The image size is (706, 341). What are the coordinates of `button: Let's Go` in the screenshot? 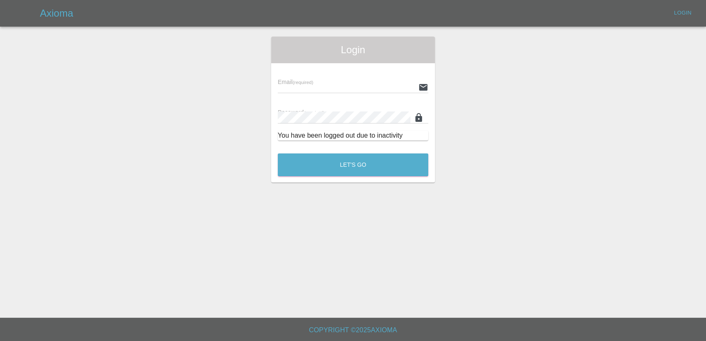 It's located at (353, 165).